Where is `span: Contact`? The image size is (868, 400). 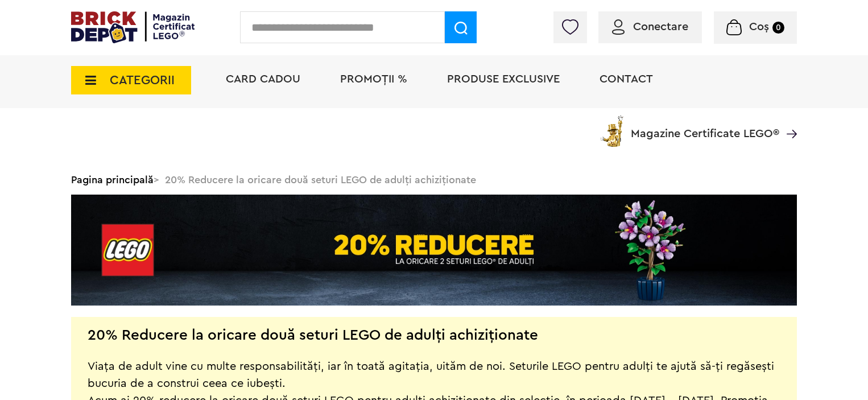 span: Contact is located at coordinates (626, 79).